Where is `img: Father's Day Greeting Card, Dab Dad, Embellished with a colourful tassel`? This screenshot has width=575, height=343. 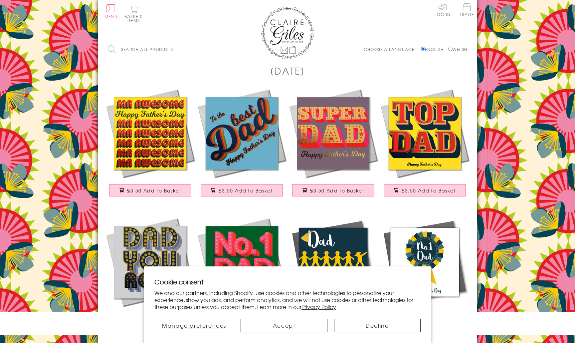 img: Father's Day Greeting Card, Dab Dad, Embellished with a colourful tassel is located at coordinates (333, 262).